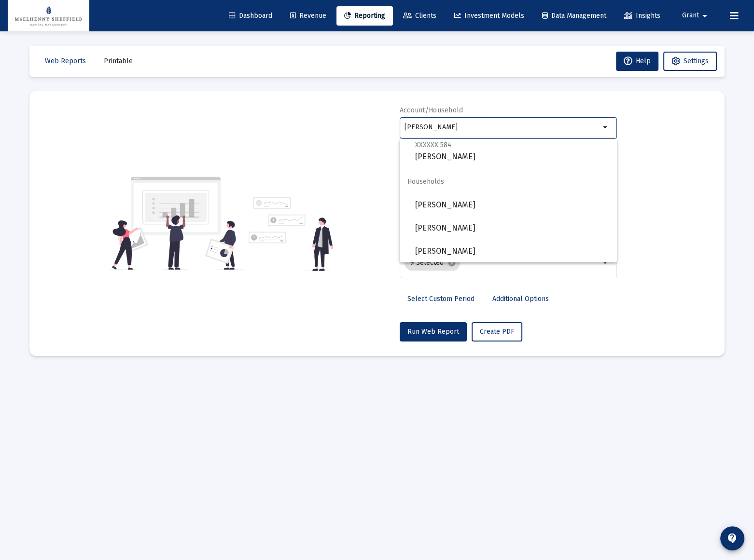 The image size is (754, 560). What do you see at coordinates (419, 16) in the screenshot?
I see `a: Clients` at bounding box center [419, 16].